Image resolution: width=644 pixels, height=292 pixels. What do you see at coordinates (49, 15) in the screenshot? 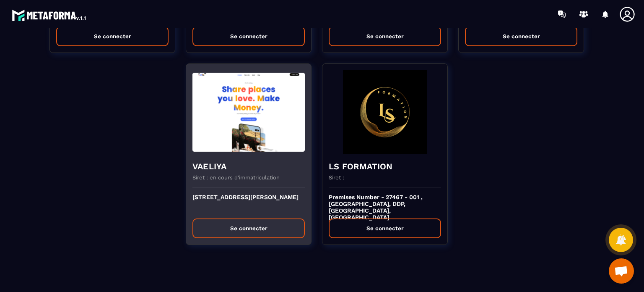
I see `img: logo` at bounding box center [49, 15].